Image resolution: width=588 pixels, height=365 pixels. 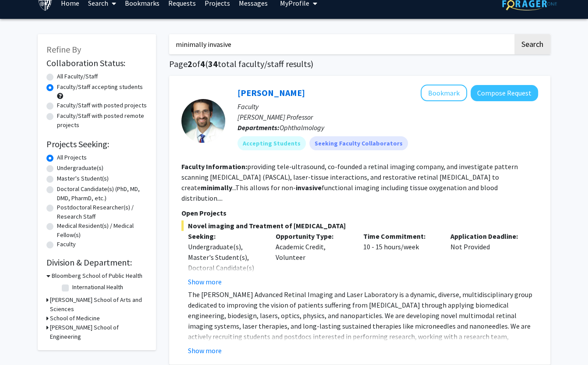 I want to click on h2: Collaboration Status:, so click(x=97, y=63).